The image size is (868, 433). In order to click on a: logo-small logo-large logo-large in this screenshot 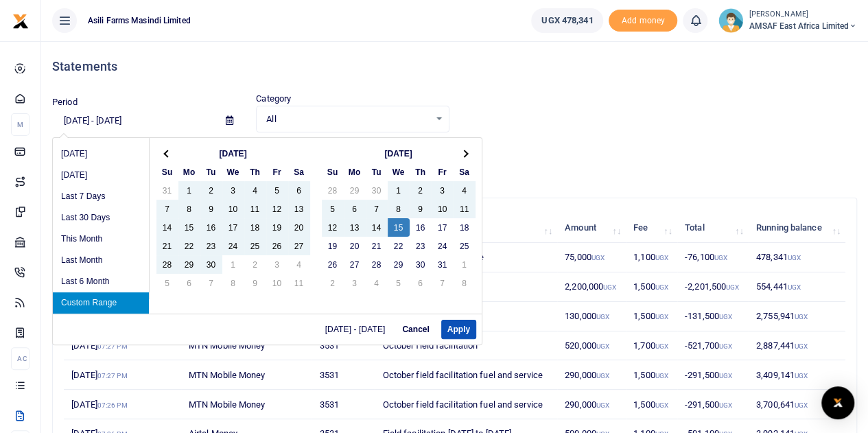, I will do `click(20, 20)`.